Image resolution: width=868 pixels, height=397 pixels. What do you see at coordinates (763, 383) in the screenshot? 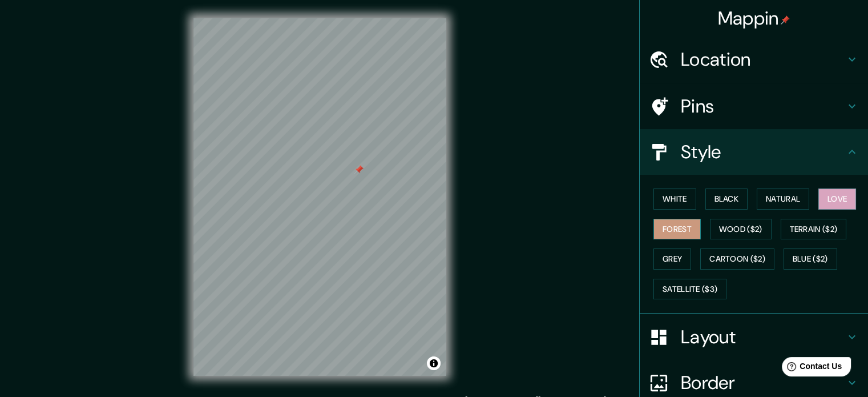
I see `h4: Border` at bounding box center [763, 383].